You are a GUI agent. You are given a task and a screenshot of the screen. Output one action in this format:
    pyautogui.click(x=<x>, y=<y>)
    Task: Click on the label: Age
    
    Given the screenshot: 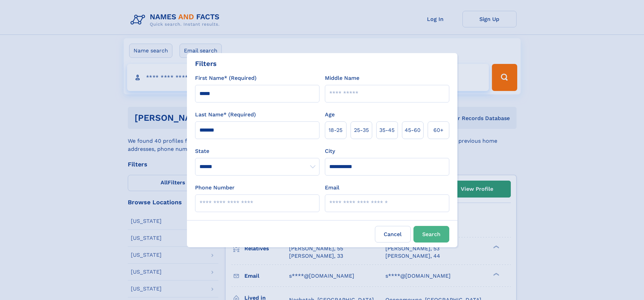 What is the action you would take?
    pyautogui.click(x=330, y=115)
    